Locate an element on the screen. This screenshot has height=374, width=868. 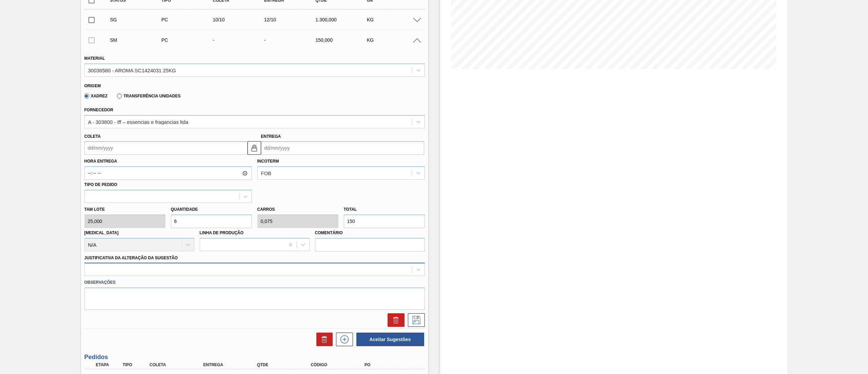
label: Xadrez is located at coordinates (96, 96).